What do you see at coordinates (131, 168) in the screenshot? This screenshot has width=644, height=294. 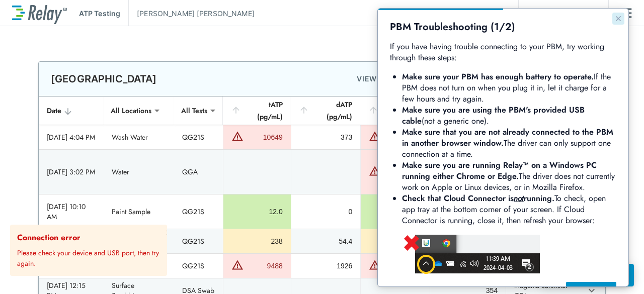 I see `li: The driver does not currently work on Apple or Linux devices, or in Mozilla Firefox.` at bounding box center [131, 168].